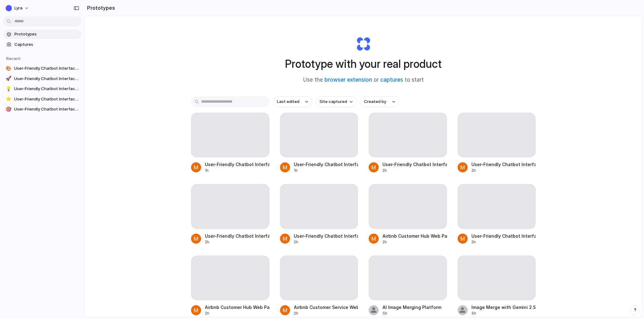  Describe the element at coordinates (42, 109) in the screenshot. I see `a: 🎯User-Friendly Chatbot Interface Design` at that location.